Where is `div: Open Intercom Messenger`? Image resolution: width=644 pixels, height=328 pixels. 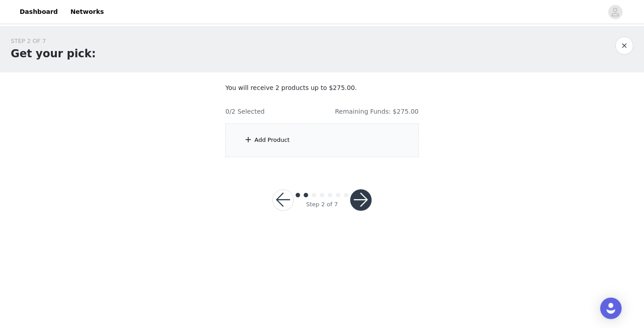
div: Open Intercom Messenger is located at coordinates (611, 308).